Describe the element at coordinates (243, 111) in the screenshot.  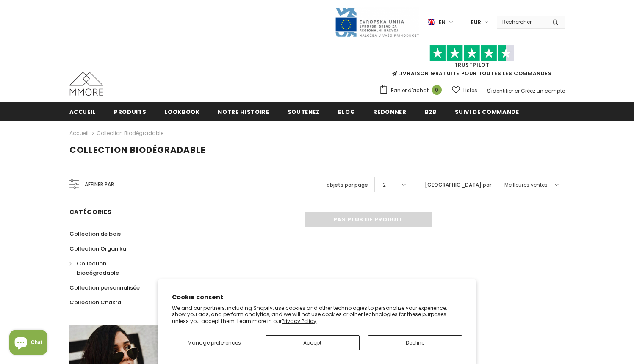
I see `a: Notre histoire` at that location.